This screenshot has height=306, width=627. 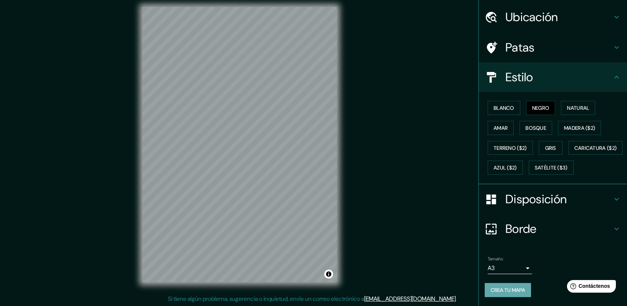 What do you see at coordinates (536, 199) in the screenshot?
I see `font: Disposición` at bounding box center [536, 199].